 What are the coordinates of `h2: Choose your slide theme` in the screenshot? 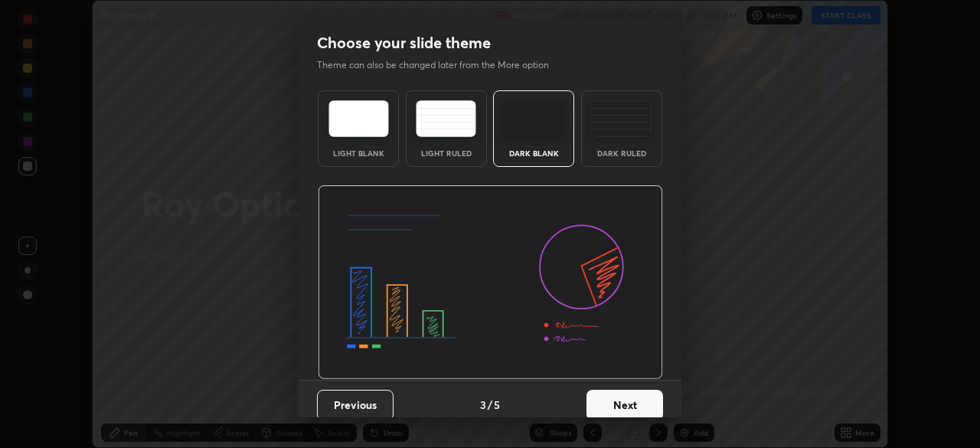 It's located at (403, 43).